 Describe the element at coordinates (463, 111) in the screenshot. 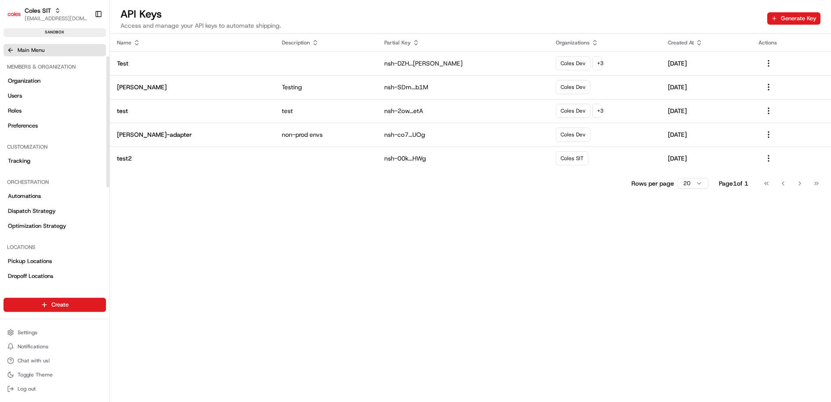

I see `p: nsh-2ow...etA` at that location.